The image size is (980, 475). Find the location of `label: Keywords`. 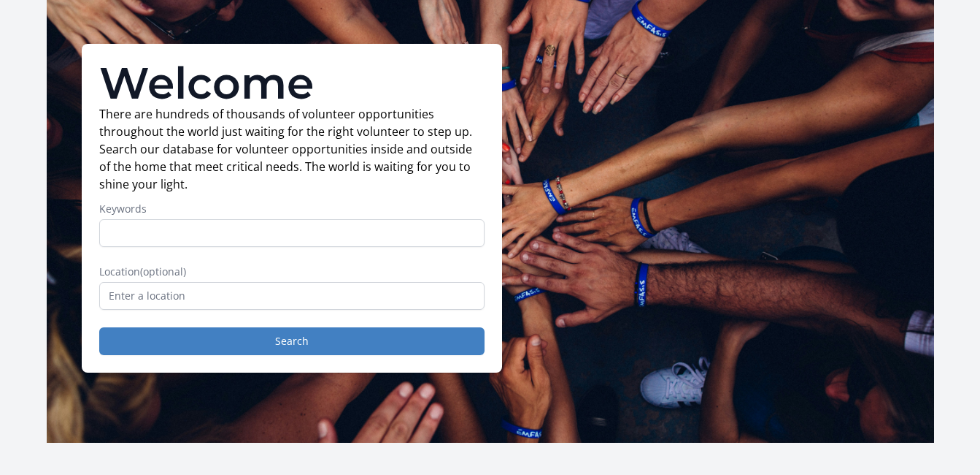

label: Keywords is located at coordinates (292, 209).